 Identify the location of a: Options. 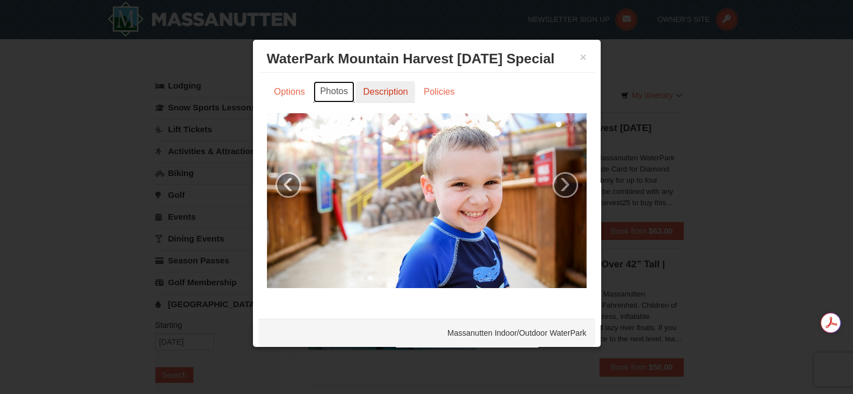
(289, 92).